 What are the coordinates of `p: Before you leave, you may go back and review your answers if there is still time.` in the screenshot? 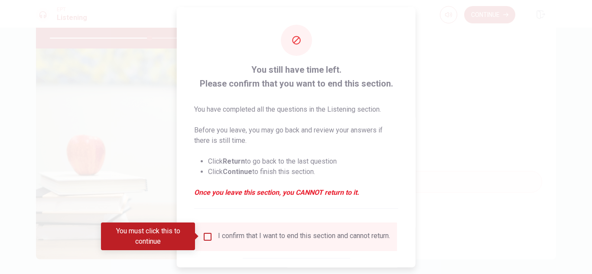 It's located at (296, 135).